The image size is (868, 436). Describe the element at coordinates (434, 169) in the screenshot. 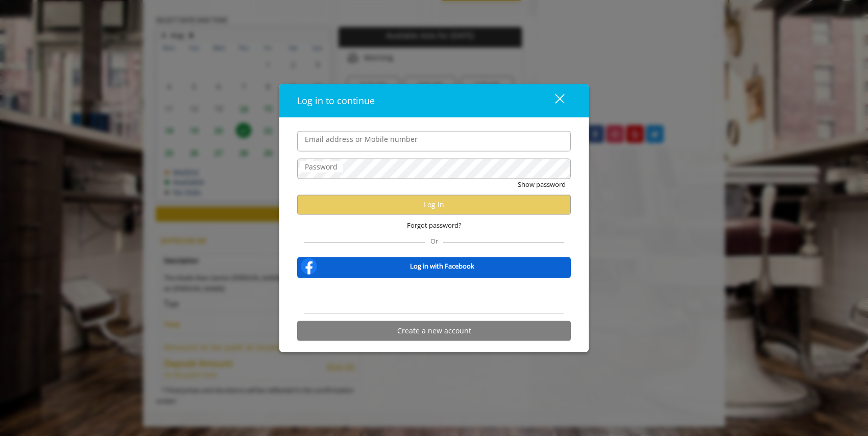

I see `input: Password` at that location.